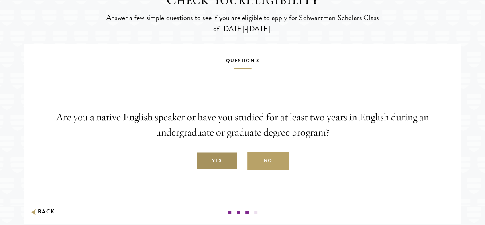 The width and height of the screenshot is (485, 225). What do you see at coordinates (242, 125) in the screenshot?
I see `p: Are you a native English speaker or have you studied for at least two years in English during an ...` at bounding box center [242, 125].